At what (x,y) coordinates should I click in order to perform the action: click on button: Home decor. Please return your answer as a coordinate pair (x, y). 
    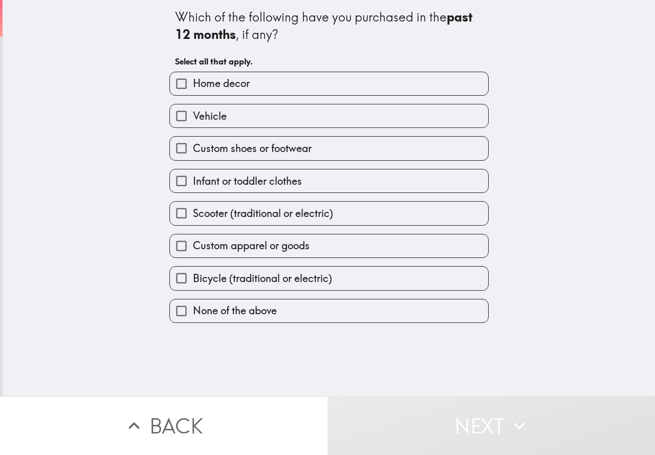
    Looking at the image, I should click on (329, 83).